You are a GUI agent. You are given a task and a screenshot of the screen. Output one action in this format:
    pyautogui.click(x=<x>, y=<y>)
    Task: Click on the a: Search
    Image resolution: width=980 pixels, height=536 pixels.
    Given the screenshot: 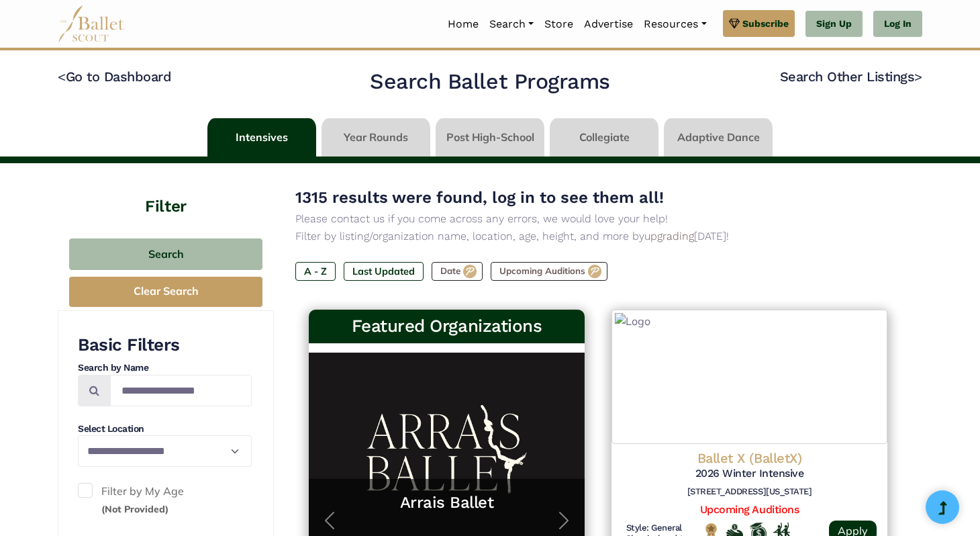 What is the action you would take?
    pyautogui.click(x=512, y=24)
    